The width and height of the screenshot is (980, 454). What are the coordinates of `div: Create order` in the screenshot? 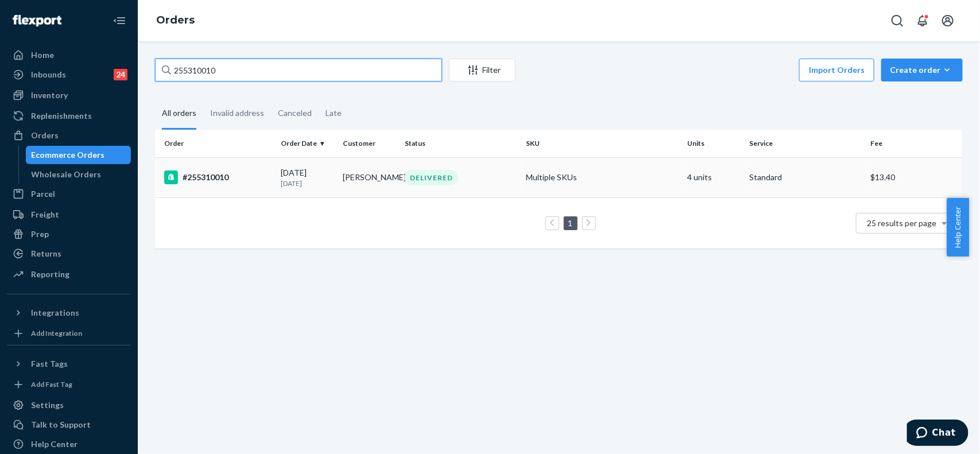 It's located at (922, 70).